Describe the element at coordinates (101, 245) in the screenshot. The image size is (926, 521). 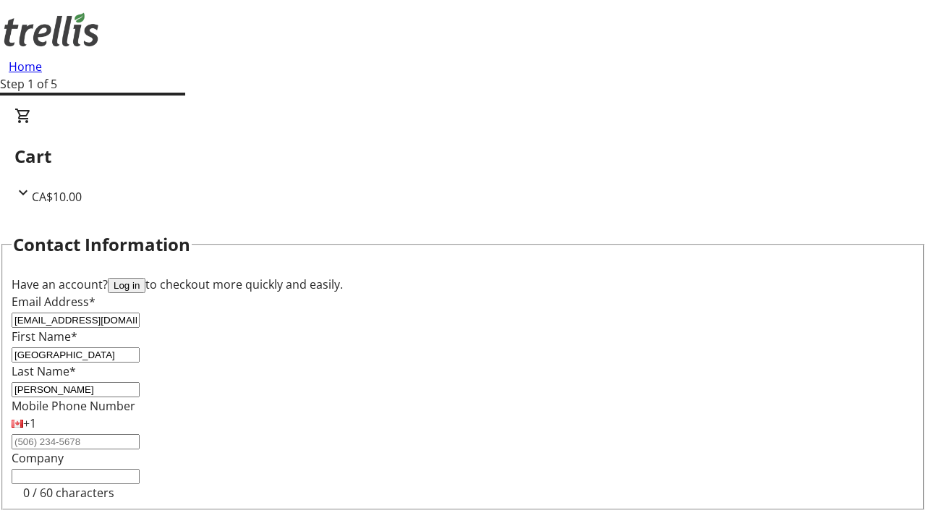
I see `h2: Contact Information` at that location.